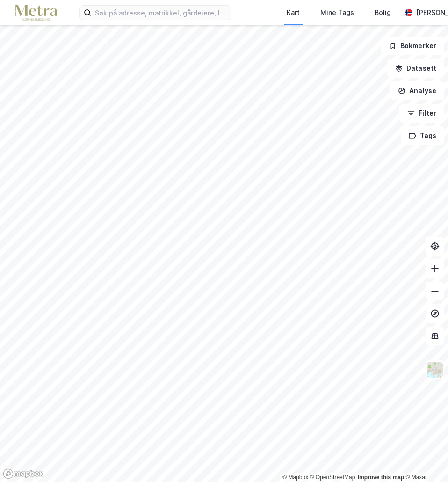 The width and height of the screenshot is (448, 482). What do you see at coordinates (423, 135) in the screenshot?
I see `button: Tags` at bounding box center [423, 135].